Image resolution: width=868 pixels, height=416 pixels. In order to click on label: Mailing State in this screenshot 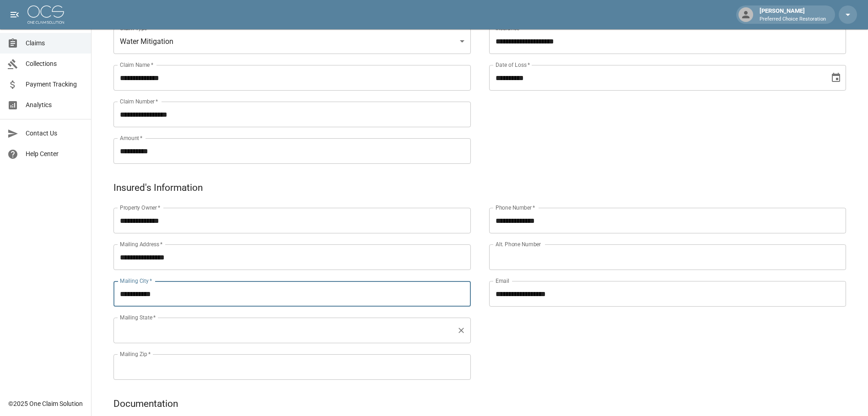, I will do `click(138, 317)`.